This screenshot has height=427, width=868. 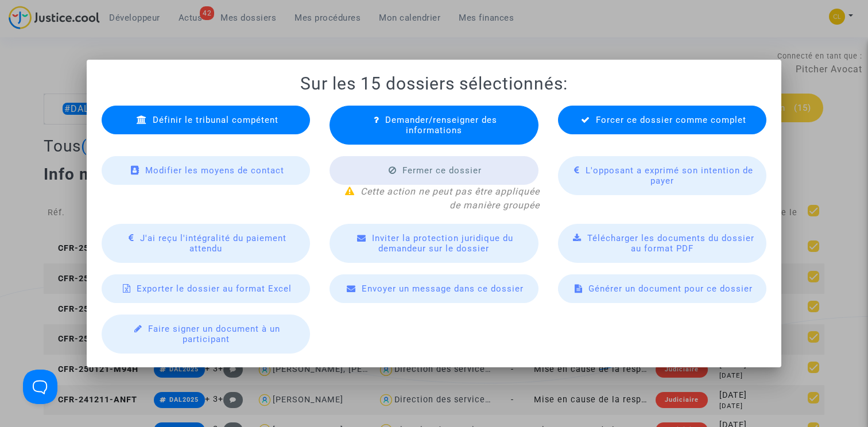 What do you see at coordinates (216, 120) in the screenshot?
I see `span: Définir le tribunal compétent` at bounding box center [216, 120].